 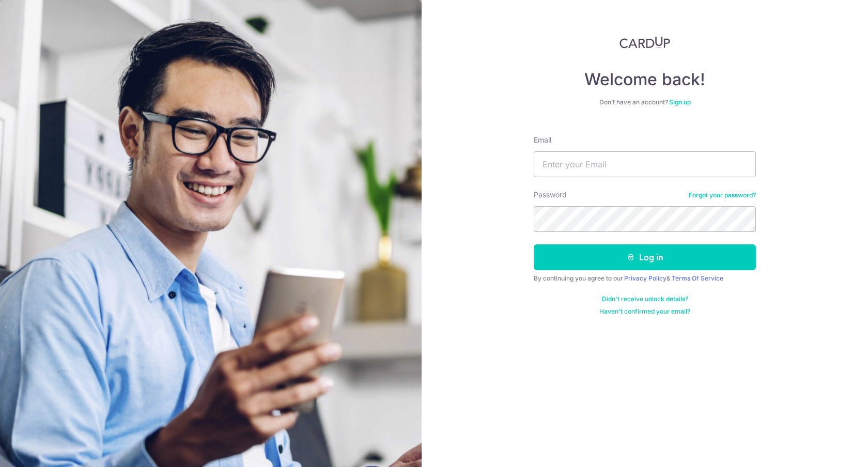 What do you see at coordinates (645, 299) in the screenshot?
I see `a: Didn't receive unlock details?` at bounding box center [645, 299].